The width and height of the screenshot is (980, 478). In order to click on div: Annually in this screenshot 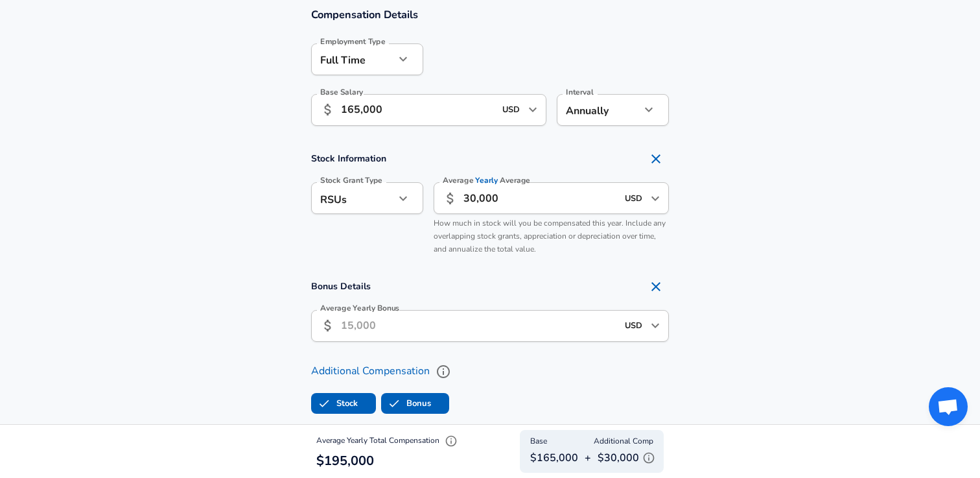, I will do `click(599, 109)`.